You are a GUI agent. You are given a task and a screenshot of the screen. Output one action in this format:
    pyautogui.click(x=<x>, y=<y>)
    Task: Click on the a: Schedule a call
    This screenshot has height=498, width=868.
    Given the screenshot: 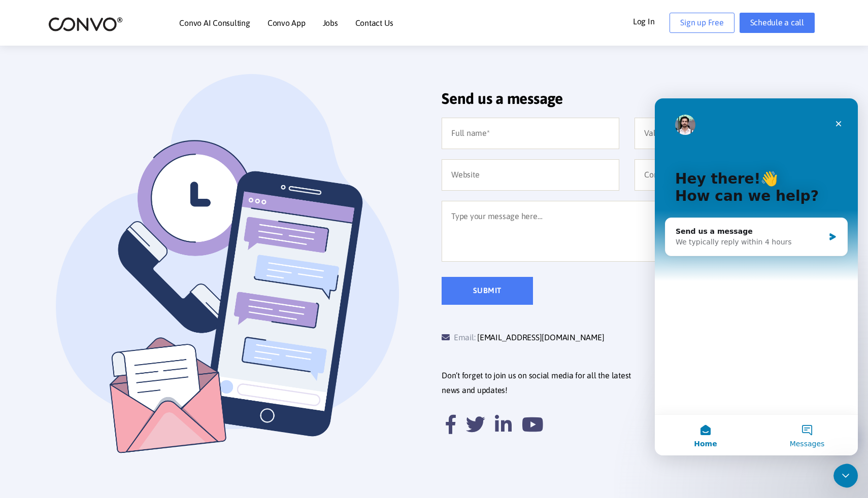 What is the action you would take?
    pyautogui.click(x=777, y=23)
    